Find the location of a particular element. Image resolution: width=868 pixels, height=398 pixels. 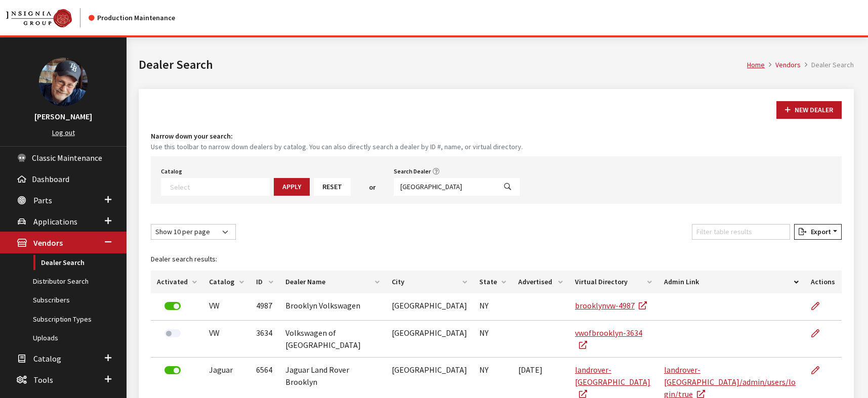

th: Admin Link: activate to sort column descending is located at coordinates (731, 282).